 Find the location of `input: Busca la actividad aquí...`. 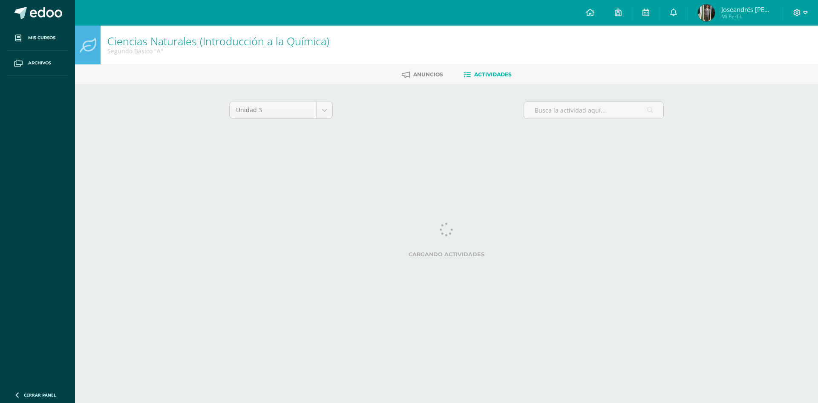

input: Busca la actividad aquí... is located at coordinates (593, 110).